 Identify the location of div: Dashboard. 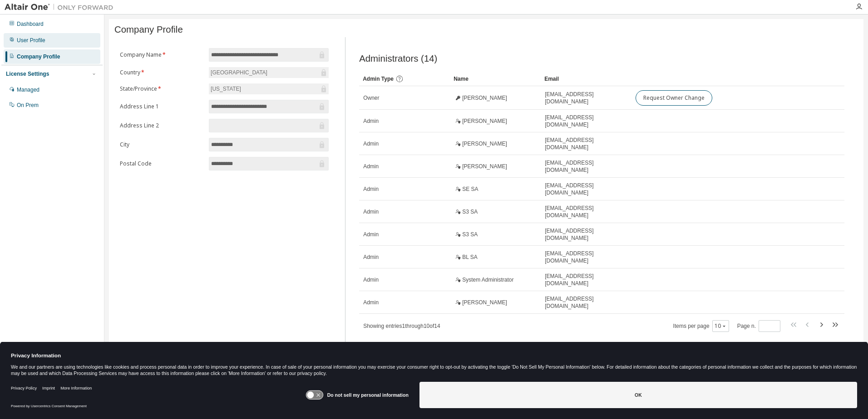
(30, 24).